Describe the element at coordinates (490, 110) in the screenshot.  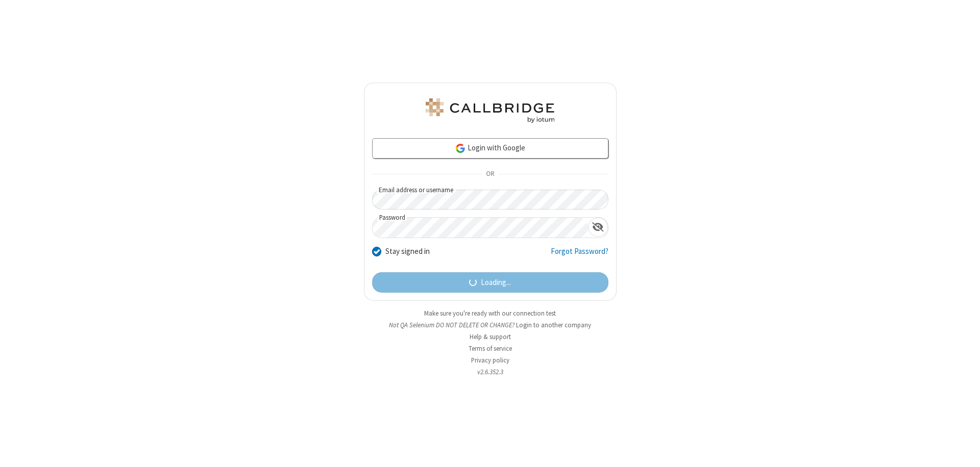
I see `img: QA Selenium DO NOT DELETE OR CHANGE` at that location.